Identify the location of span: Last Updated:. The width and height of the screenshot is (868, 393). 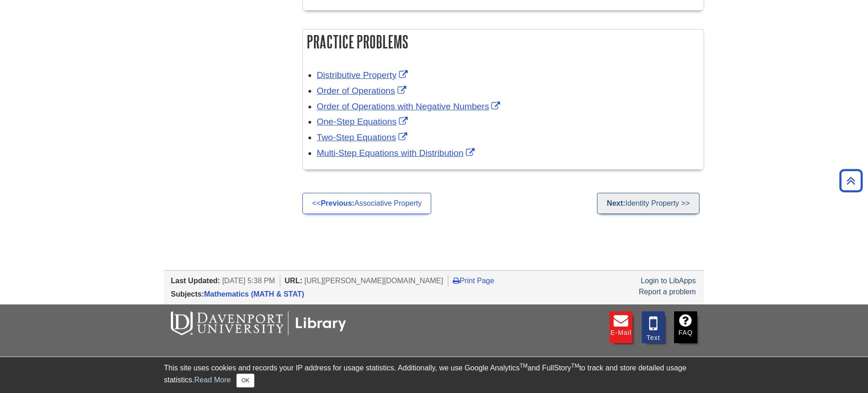
(195, 280).